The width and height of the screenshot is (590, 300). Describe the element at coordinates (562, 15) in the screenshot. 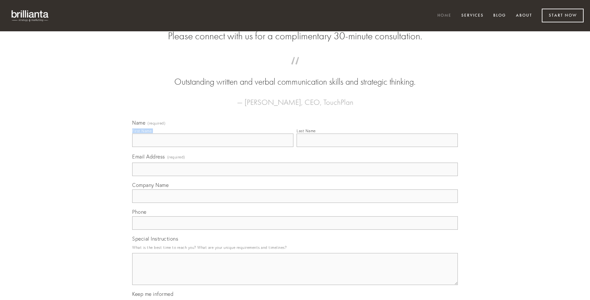

I see `a: Start Now` at that location.